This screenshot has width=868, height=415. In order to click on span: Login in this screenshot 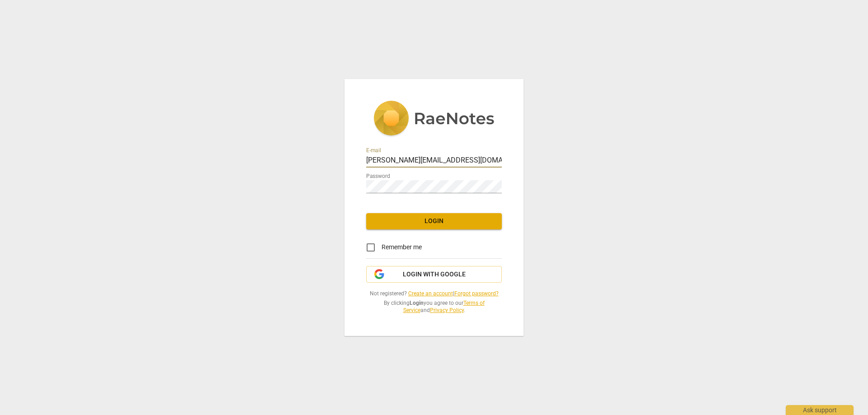, I will do `click(434, 221)`.